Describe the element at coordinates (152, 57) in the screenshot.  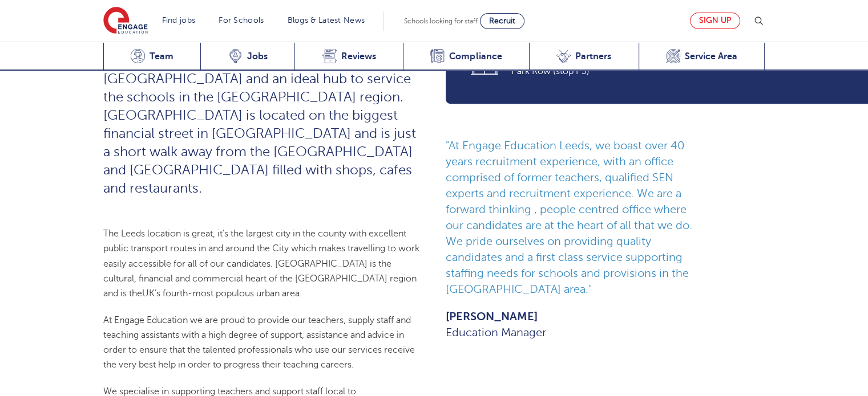
I see `a: Team` at that location.